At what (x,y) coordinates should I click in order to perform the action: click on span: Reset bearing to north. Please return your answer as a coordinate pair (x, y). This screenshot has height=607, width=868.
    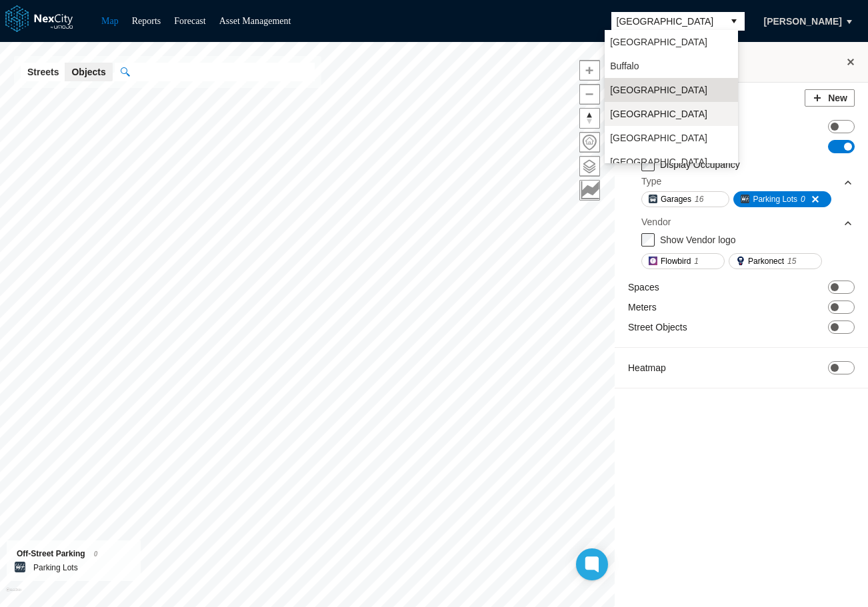
    Looking at the image, I should click on (589, 118).